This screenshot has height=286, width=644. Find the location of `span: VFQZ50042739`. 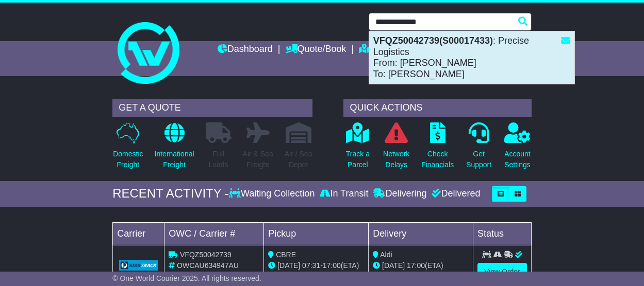

span: VFQZ50042739 is located at coordinates (206, 255).